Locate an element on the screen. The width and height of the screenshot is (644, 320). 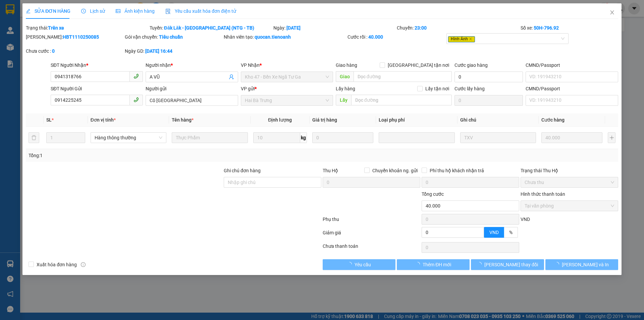
div: Gói vận chuyển: is located at coordinates (173, 37).